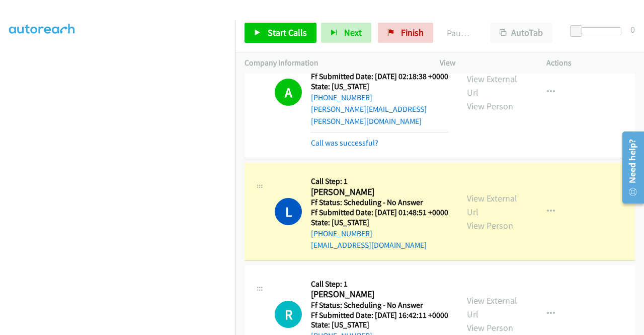 The width and height of the screenshot is (644, 335). Describe the element at coordinates (412, 32) in the screenshot. I see `span: Finish` at that location.